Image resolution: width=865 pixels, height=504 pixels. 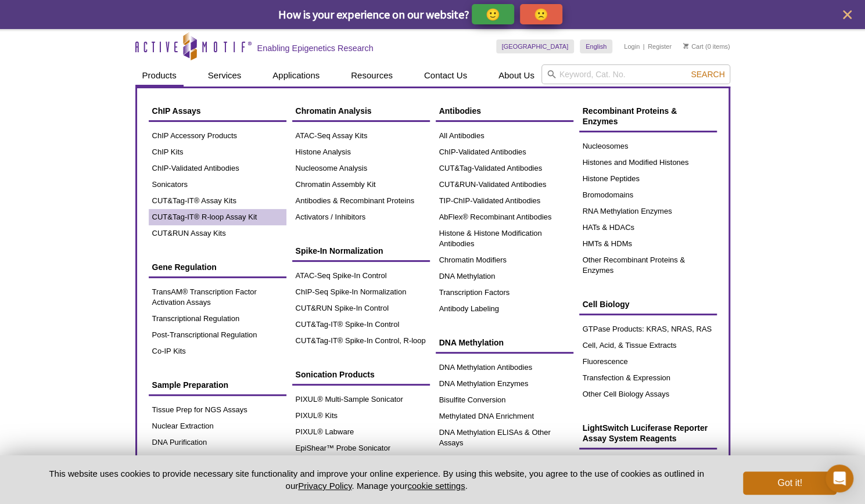 What do you see at coordinates (648, 146) in the screenshot?
I see `a: Nucleosomes` at bounding box center [648, 146].